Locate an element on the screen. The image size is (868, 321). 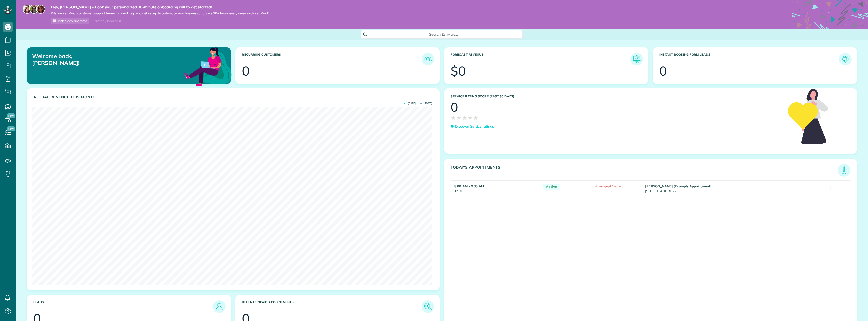
h3: Service Rating score (past 30 days) is located at coordinates (616, 97).